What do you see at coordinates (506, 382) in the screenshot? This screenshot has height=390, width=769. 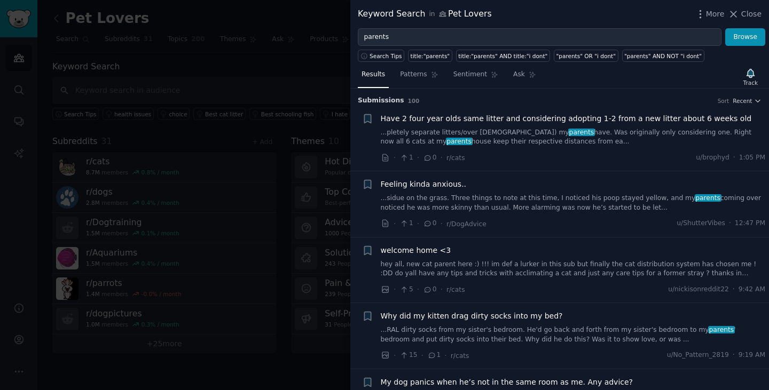 I see `a: My dog panics when he’s not in the same room as me. Any advice?` at bounding box center [506, 382].